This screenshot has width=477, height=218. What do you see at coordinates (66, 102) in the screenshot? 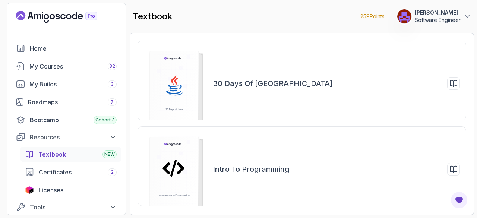
I see `a: roadmaps` at bounding box center [66, 102].